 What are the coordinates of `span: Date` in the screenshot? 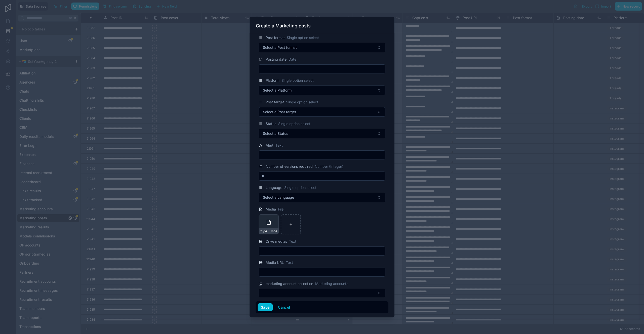 It's located at (293, 59).